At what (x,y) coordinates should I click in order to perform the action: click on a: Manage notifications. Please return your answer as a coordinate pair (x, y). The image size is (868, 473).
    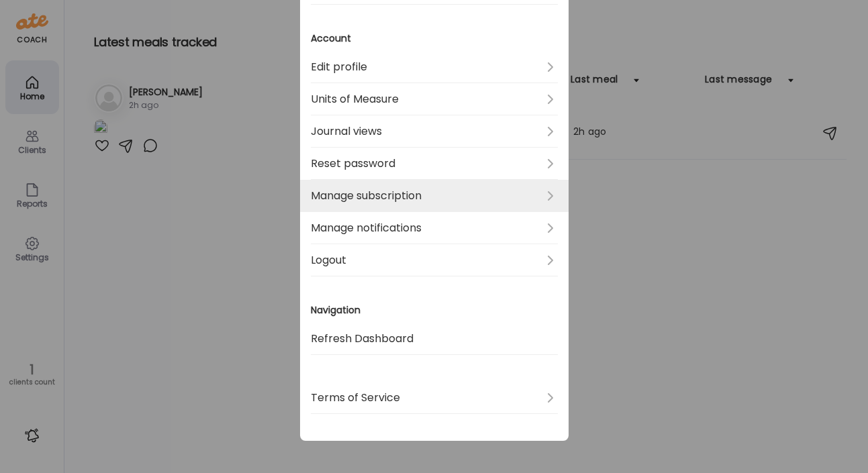
    Looking at the image, I should click on (434, 228).